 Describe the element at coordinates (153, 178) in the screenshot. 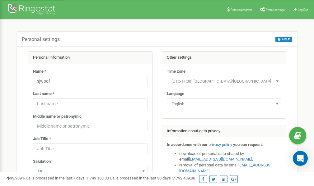

I see `span: Calls processed in the last 30 days :` at that location.